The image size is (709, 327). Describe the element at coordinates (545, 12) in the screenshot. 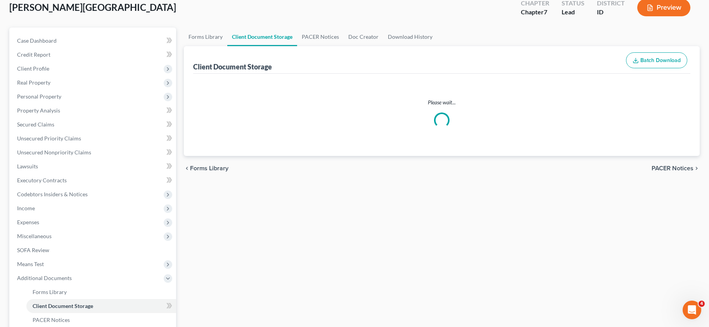

I see `span: 7` at that location.